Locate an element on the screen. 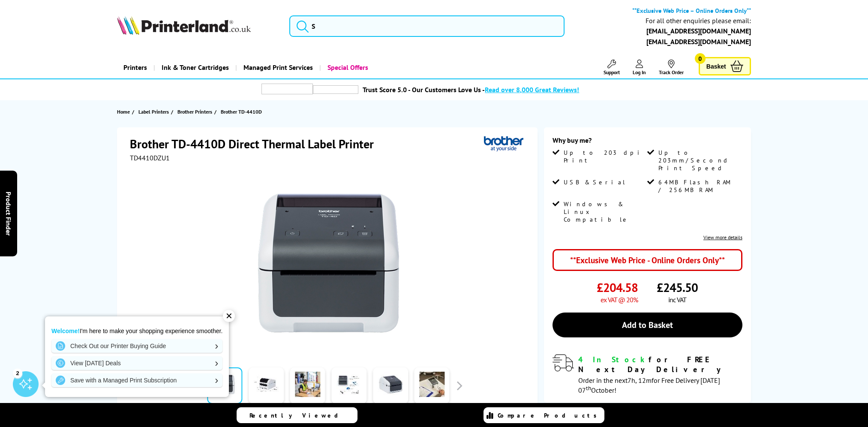  a: Compare Products is located at coordinates (544, 415).